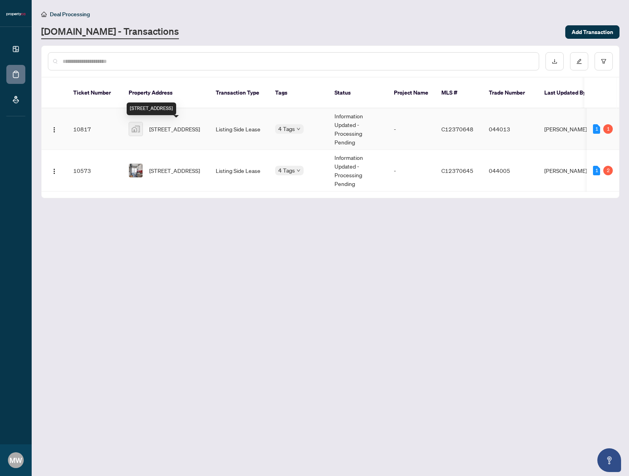 This screenshot has width=629, height=476. I want to click on span: Add Transaction, so click(592, 32).